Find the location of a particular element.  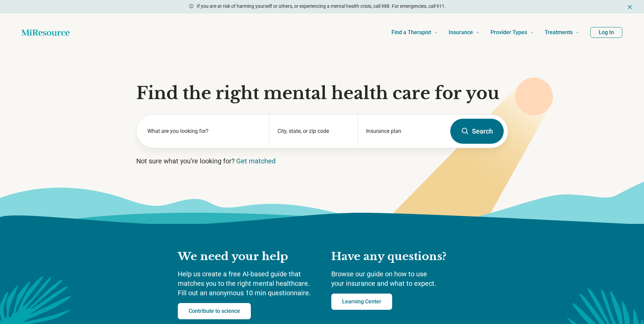

a: Insurance is located at coordinates (464, 32).